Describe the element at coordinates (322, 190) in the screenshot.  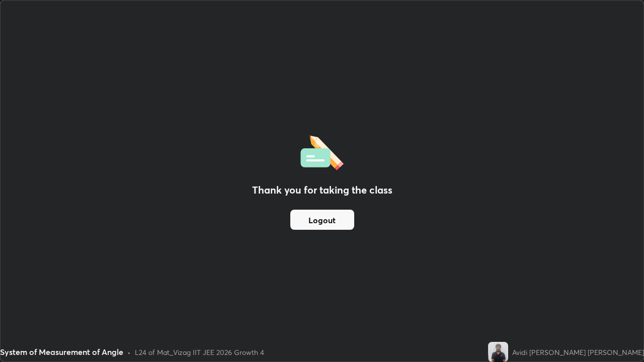
I see `h2: Thank you for taking the class` at that location.